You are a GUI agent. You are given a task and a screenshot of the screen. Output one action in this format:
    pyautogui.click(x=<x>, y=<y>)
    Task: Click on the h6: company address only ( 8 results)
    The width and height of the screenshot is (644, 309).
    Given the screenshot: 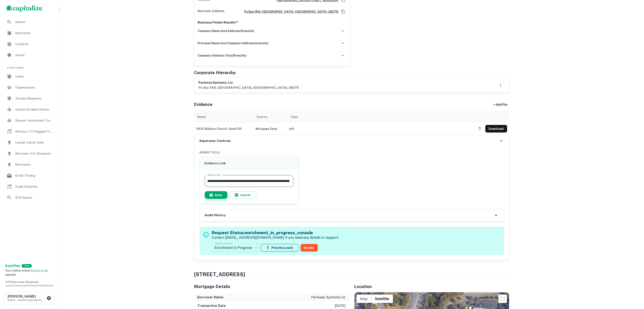 What is the action you would take?
    pyautogui.click(x=222, y=55)
    